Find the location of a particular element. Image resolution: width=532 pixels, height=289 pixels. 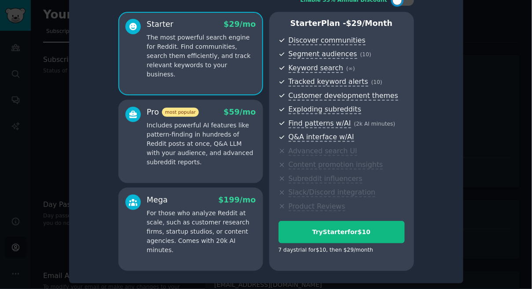

span: Tracked keyword alerts is located at coordinates (328, 82).